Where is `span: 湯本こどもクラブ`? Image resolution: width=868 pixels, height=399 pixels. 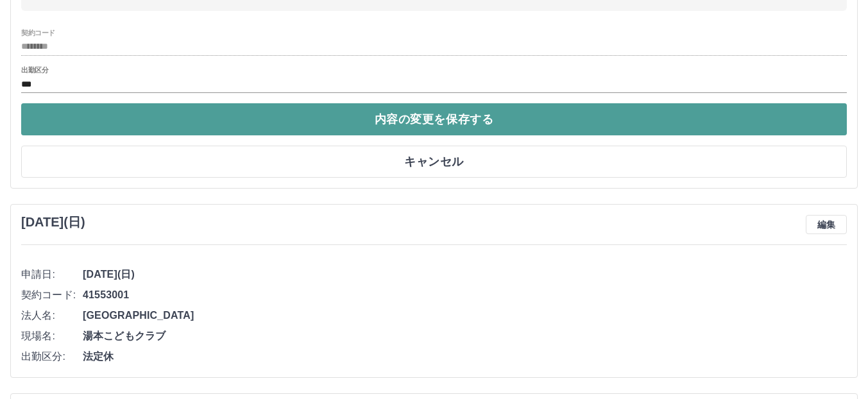
span: 湯本こどもクラブ is located at coordinates (464, 337).